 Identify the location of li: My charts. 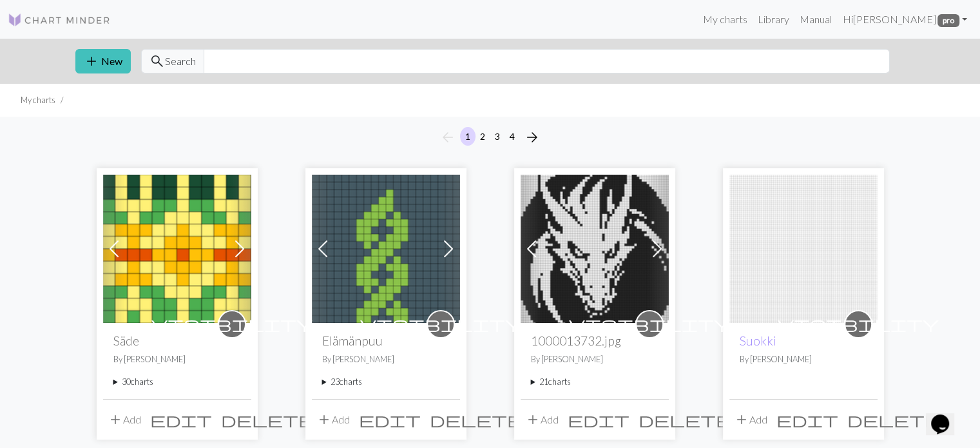
(38, 100).